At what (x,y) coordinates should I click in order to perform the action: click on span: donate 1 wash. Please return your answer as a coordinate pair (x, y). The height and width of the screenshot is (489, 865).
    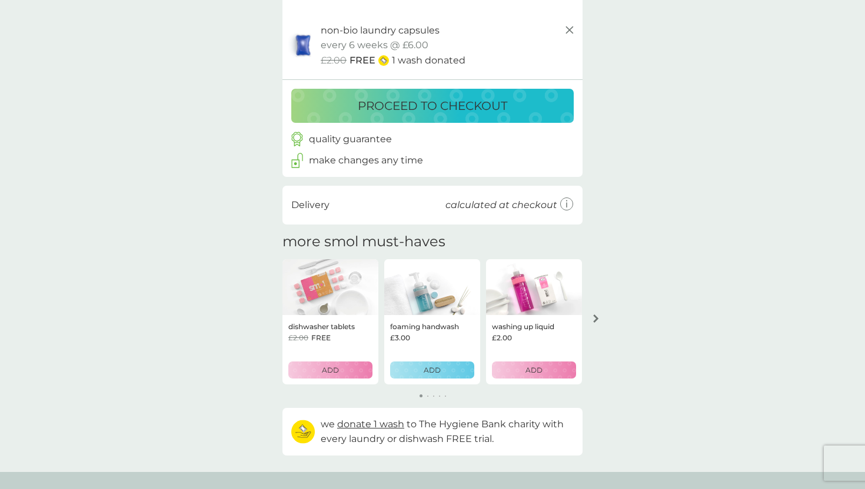
    Looking at the image, I should click on (371, 424).